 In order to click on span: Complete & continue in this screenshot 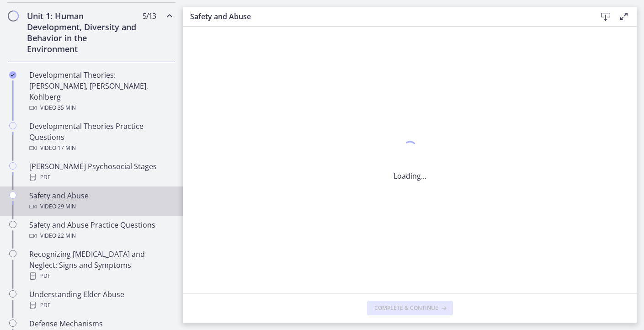, I will do `click(406, 308)`.